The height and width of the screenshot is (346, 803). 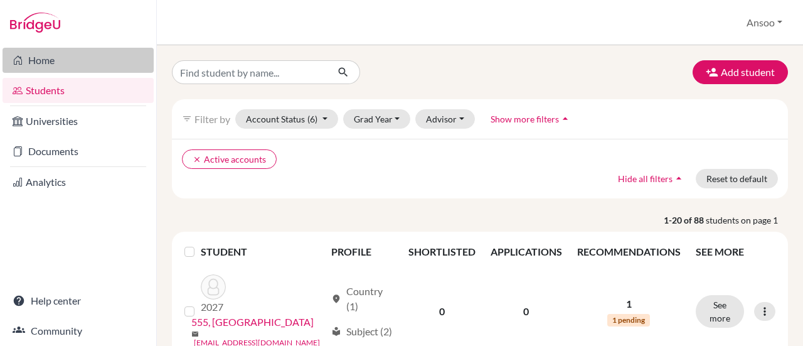 What do you see at coordinates (195, 334) in the screenshot?
I see `span: mail` at bounding box center [195, 334].